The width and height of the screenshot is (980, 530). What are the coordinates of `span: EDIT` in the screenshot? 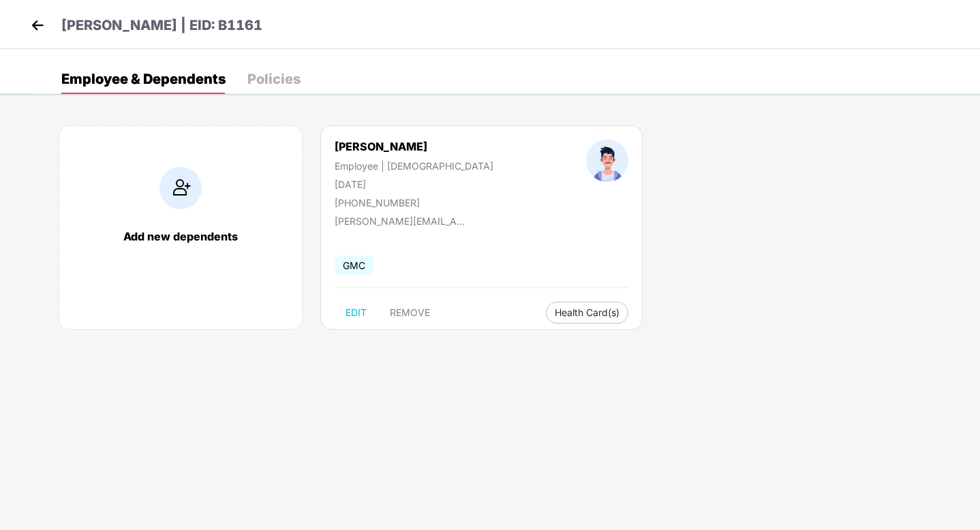 It's located at (356, 313).